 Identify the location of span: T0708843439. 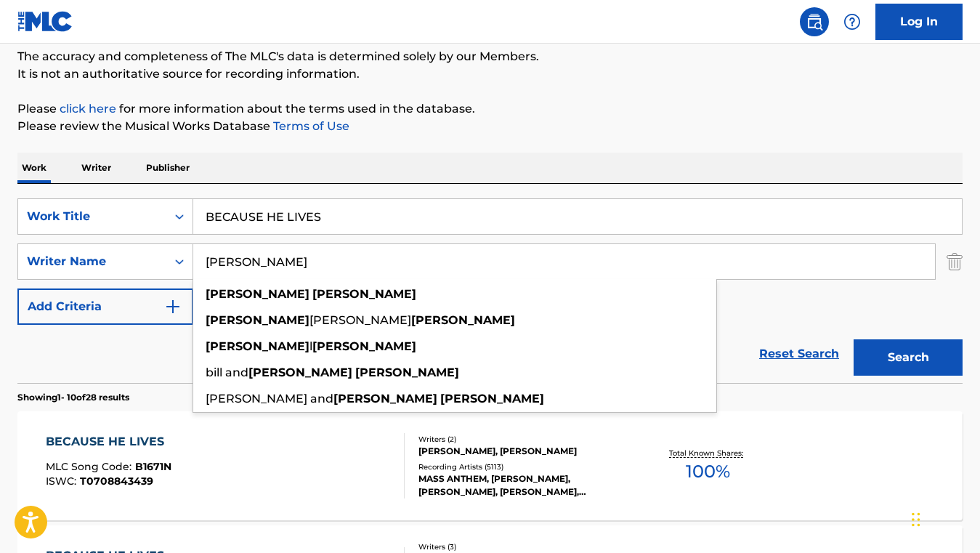
(116, 481).